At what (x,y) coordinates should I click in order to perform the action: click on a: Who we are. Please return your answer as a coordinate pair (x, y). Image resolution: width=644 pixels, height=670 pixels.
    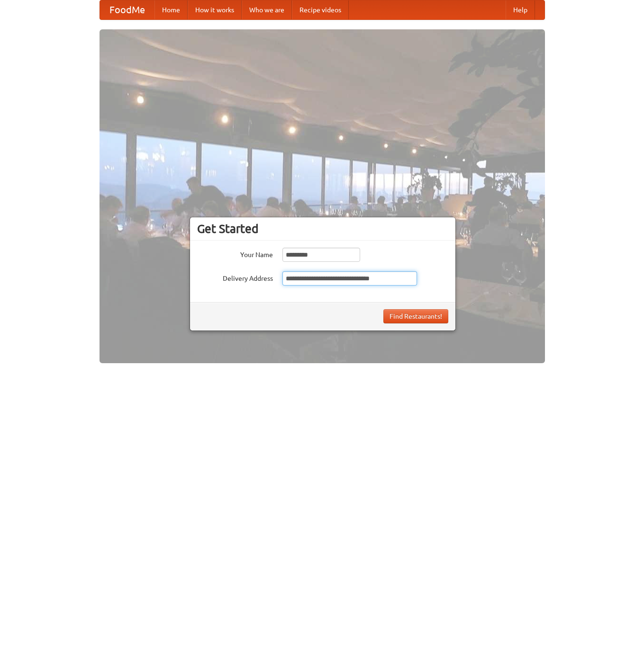
    Looking at the image, I should click on (266, 10).